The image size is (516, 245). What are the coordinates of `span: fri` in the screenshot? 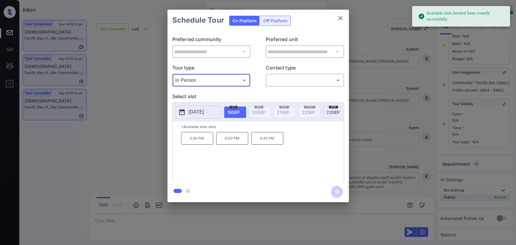 It's located at (233, 107).